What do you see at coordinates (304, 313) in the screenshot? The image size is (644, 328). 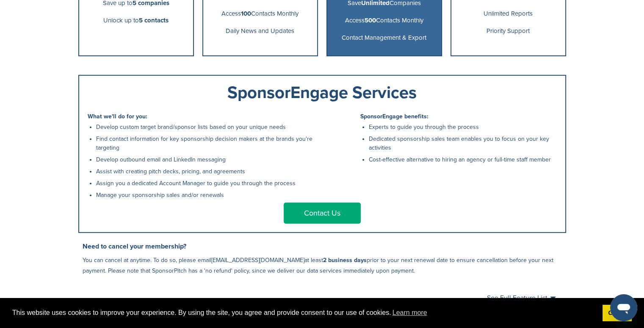 I see `span: This website uses cookies to improve your experience. By using the site, you agree and provide co...` at bounding box center [304, 313].